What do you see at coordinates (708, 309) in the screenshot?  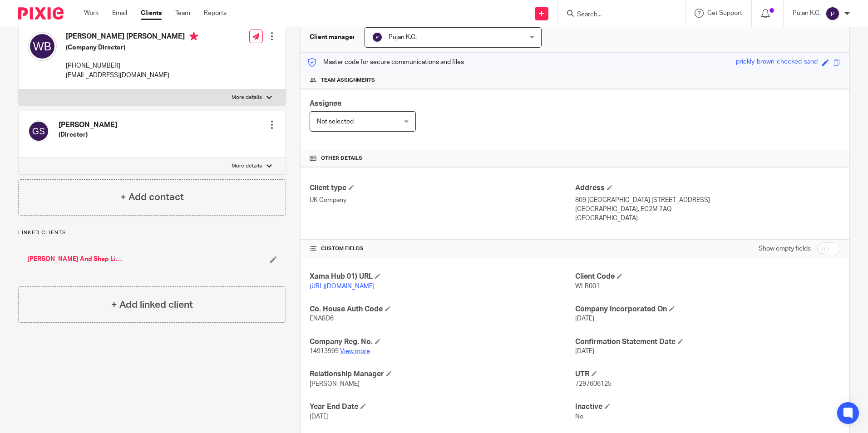 I see `h4: Company Incorporated On` at bounding box center [708, 309].